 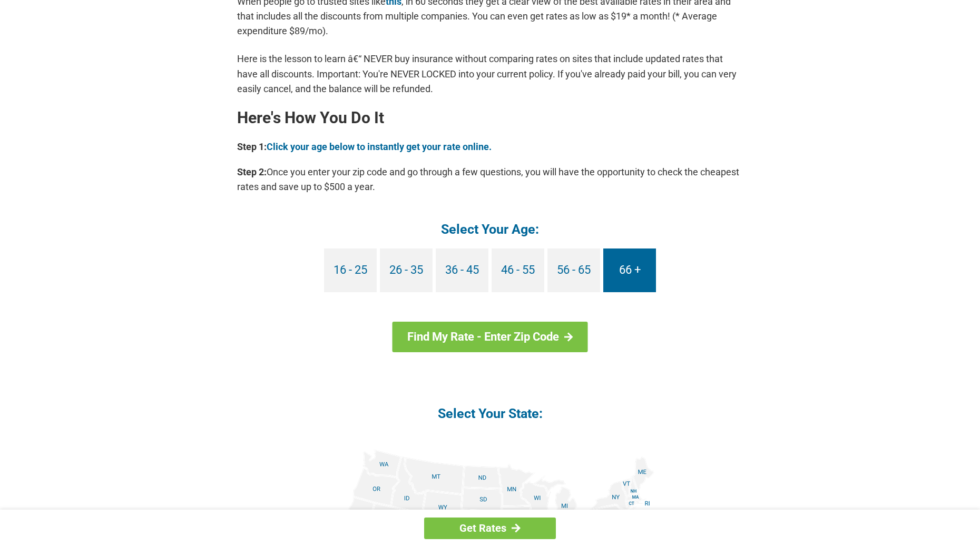 I want to click on a: 26 - 35, so click(x=406, y=270).